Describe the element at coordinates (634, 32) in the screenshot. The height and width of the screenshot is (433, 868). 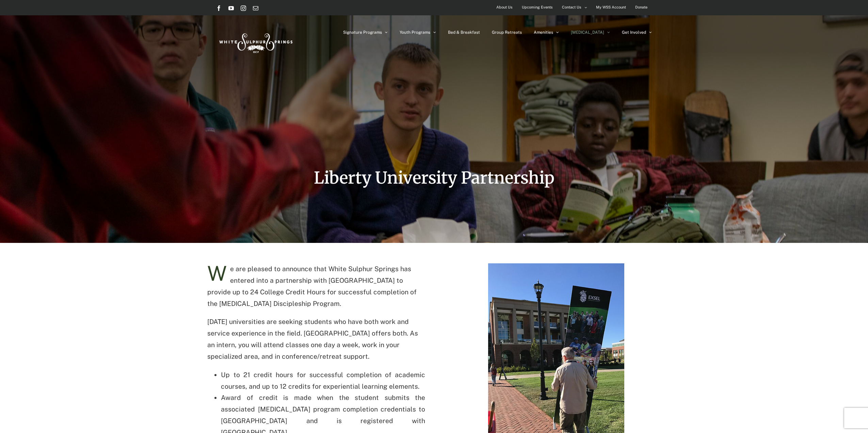
I see `span: Get Involved` at that location.